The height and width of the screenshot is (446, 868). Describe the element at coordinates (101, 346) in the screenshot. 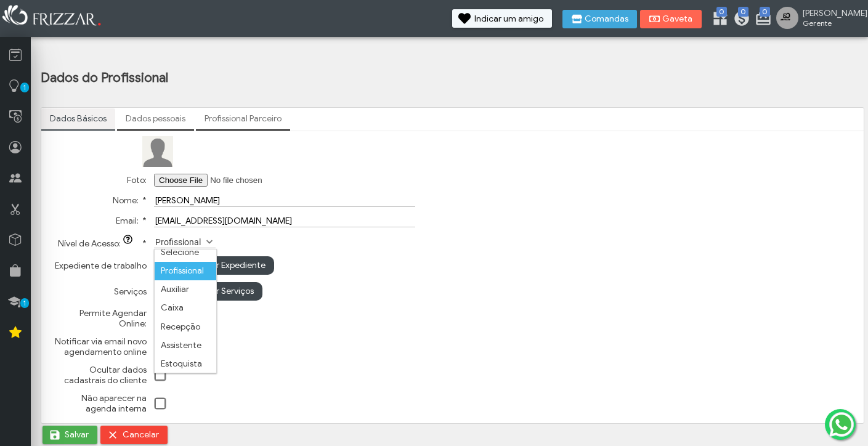

I see `label: Notificar via email novo agendamento online` at that location.